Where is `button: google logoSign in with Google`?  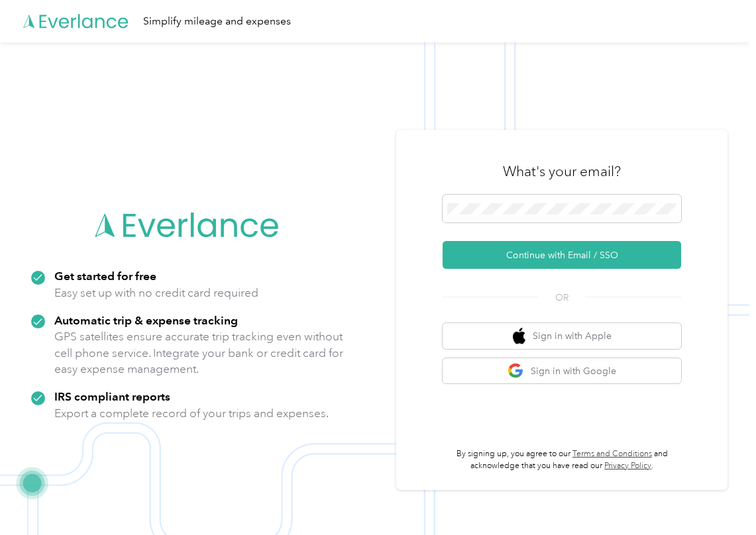 button: google logoSign in with Google is located at coordinates (562, 371).